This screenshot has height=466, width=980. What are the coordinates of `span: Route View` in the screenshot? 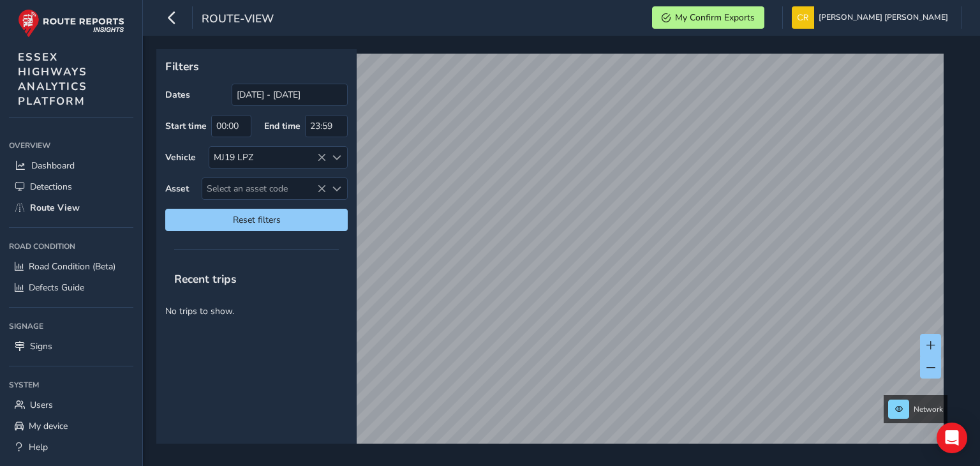 It's located at (55, 208).